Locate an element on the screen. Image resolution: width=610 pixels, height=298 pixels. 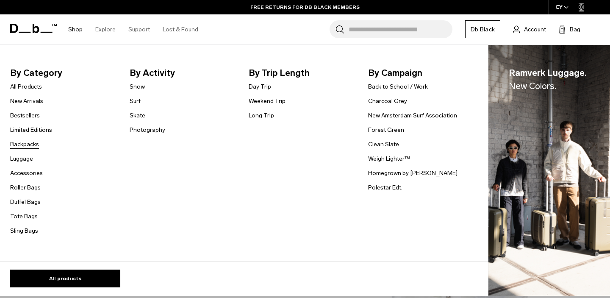
a: Weekend Trip is located at coordinates (267, 101).